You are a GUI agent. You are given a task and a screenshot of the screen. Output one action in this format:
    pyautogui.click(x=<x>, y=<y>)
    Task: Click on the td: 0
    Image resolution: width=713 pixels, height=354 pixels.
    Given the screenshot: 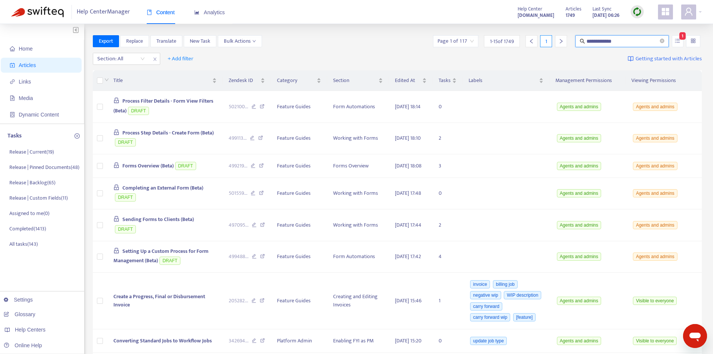 What is the action you would take?
    pyautogui.click(x=448, y=194)
    